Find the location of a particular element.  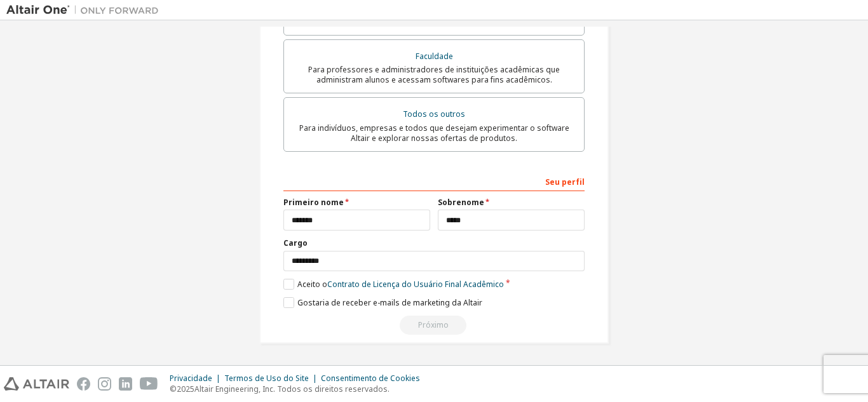

font: Acadêmico is located at coordinates (483, 284).